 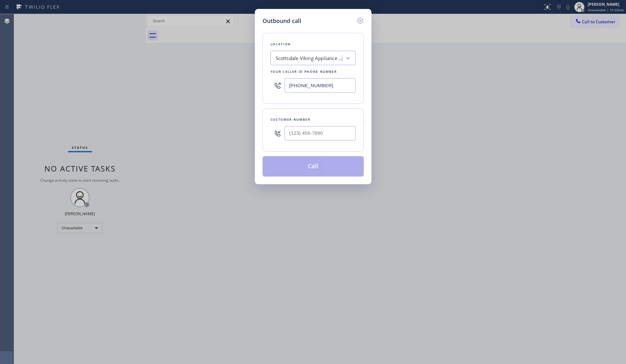 What do you see at coordinates (313, 119) in the screenshot?
I see `div: Customer number` at bounding box center [313, 119].